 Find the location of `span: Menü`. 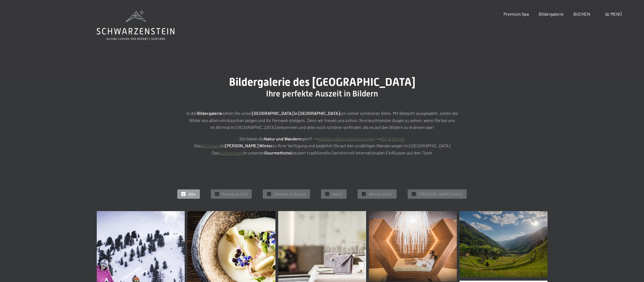

span: Menü is located at coordinates (616, 13).